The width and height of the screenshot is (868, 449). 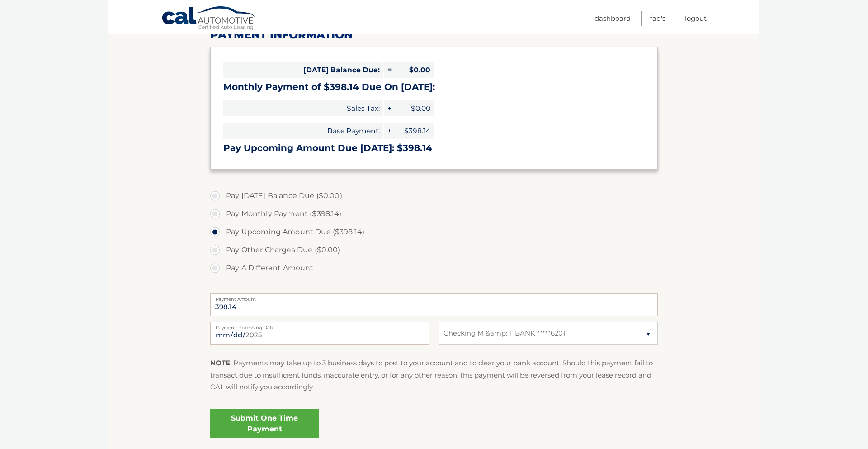 I want to click on span: $398.14, so click(x=414, y=131).